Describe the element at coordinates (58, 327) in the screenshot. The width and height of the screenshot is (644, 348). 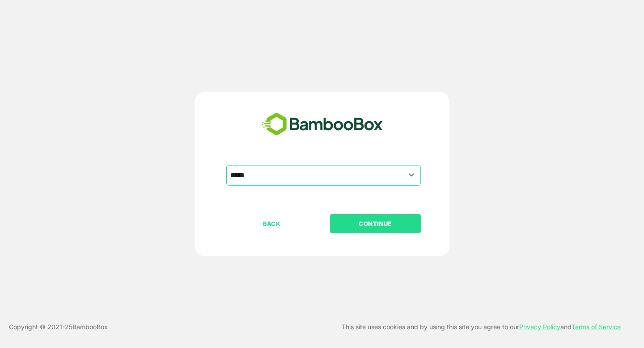
I see `p: Copyright © 2021- 25 BambooBox` at that location.